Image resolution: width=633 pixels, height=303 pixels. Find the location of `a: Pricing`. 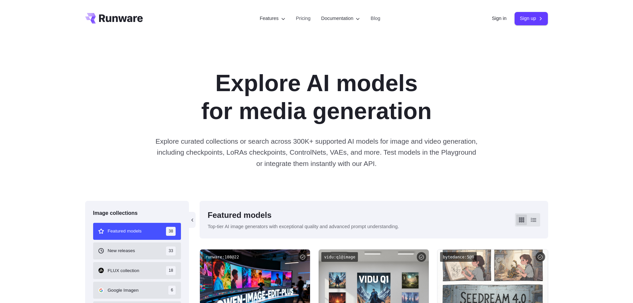

a: Pricing is located at coordinates (303, 18).